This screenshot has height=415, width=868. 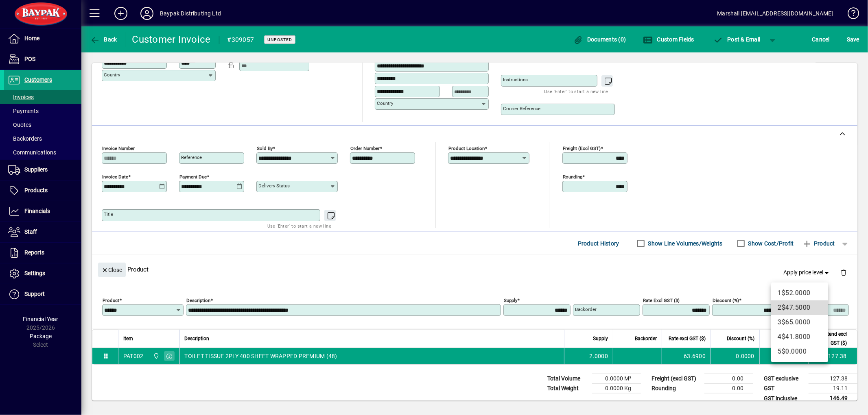 What do you see at coordinates (794, 352) in the screenshot?
I see `span: $0.0000` at bounding box center [794, 352].